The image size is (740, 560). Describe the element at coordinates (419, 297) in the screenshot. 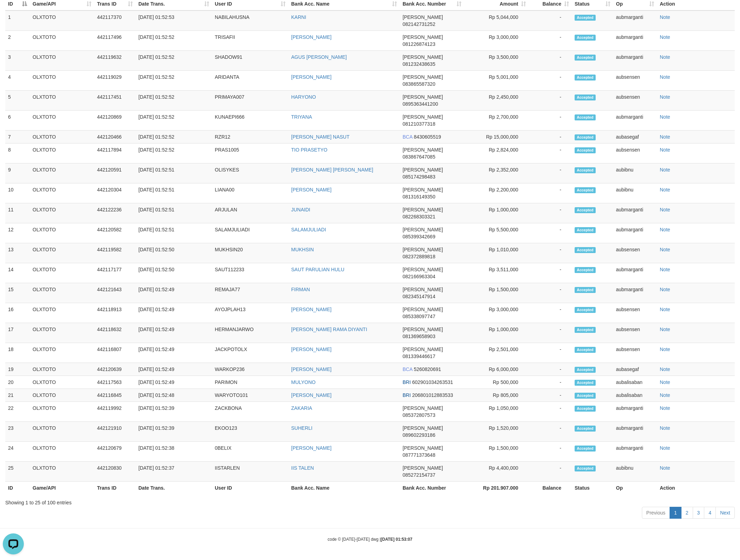

I see `span: Copy 082345147914 to clipboard` at that location.